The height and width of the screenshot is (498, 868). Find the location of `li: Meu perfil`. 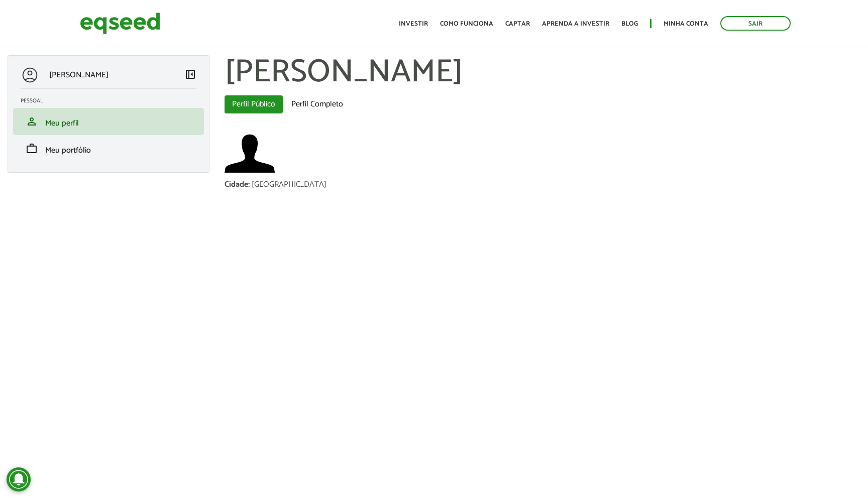

li: Meu perfil is located at coordinates (108, 122).